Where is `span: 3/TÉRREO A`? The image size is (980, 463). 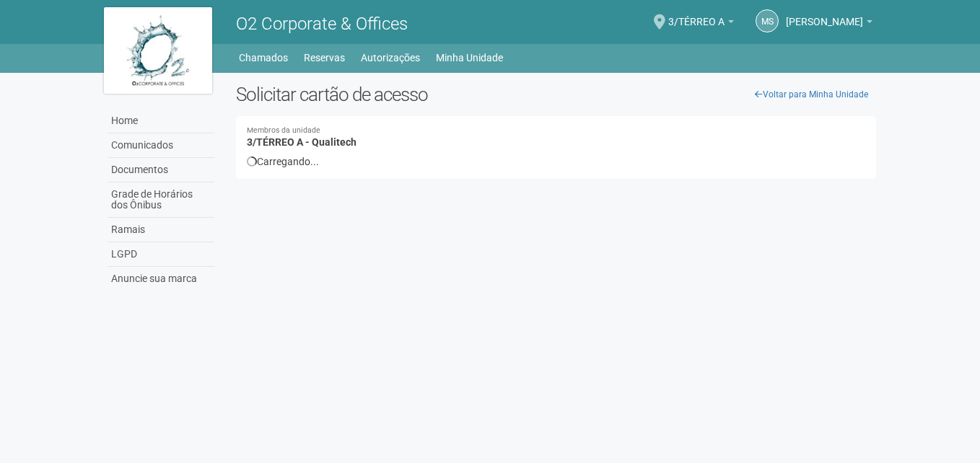 span: 3/TÉRREO A is located at coordinates (696, 14).